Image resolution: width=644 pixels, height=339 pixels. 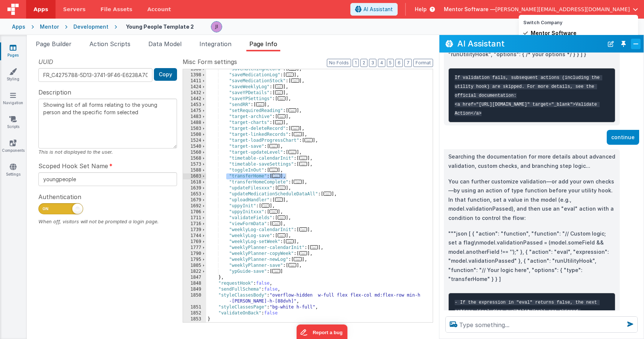 I want to click on p: continue, so click(x=622, y=138).